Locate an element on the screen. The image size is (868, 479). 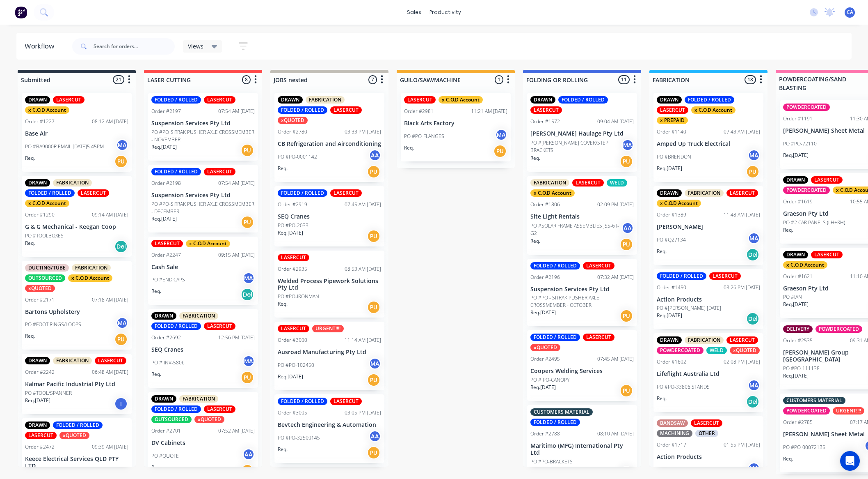
div: Order #2171 is located at coordinates (40, 300).